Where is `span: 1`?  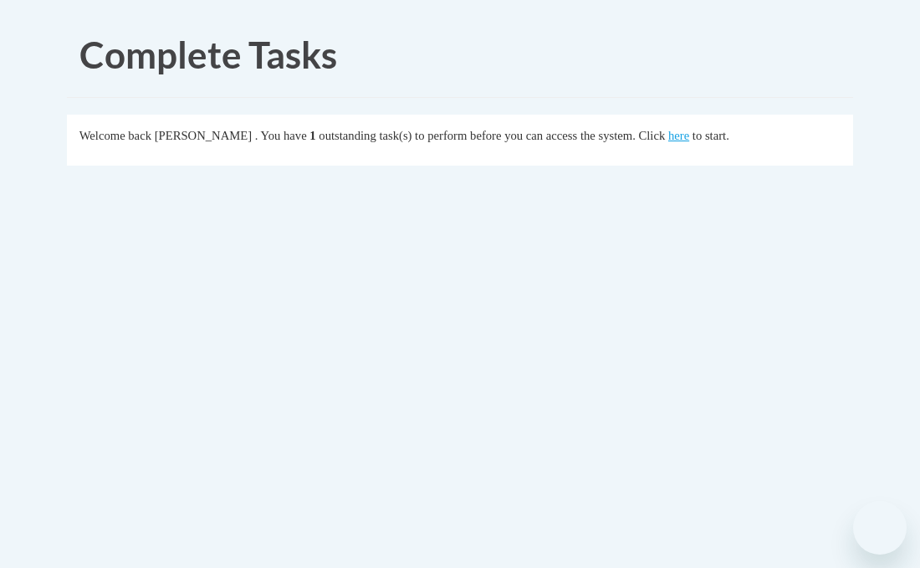
span: 1 is located at coordinates (312, 136).